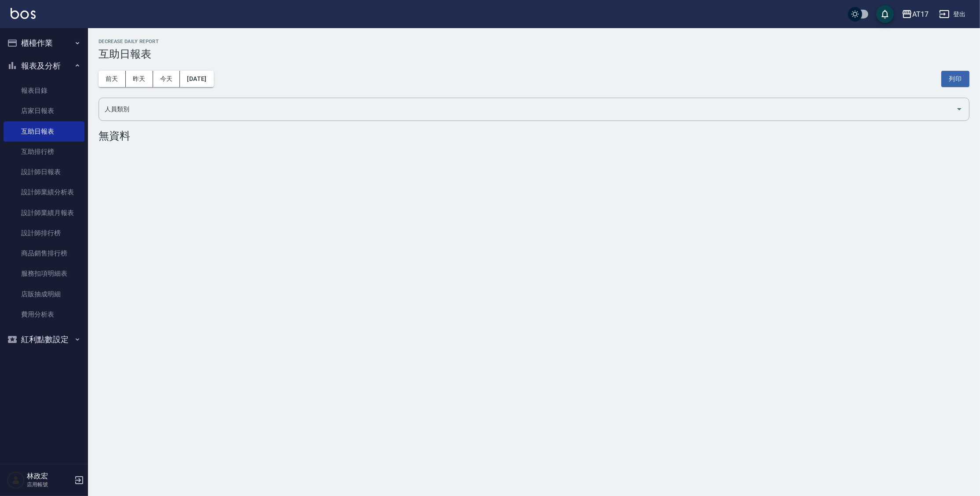 This screenshot has height=496, width=980. What do you see at coordinates (44, 110) in the screenshot?
I see `a: 店家日報表` at bounding box center [44, 110].